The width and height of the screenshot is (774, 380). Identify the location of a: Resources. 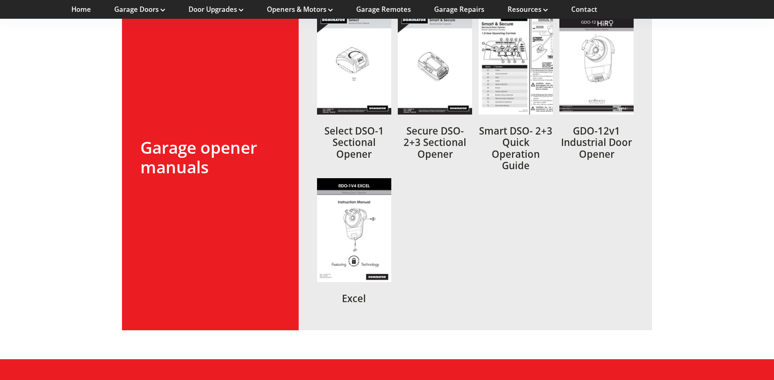
(527, 9).